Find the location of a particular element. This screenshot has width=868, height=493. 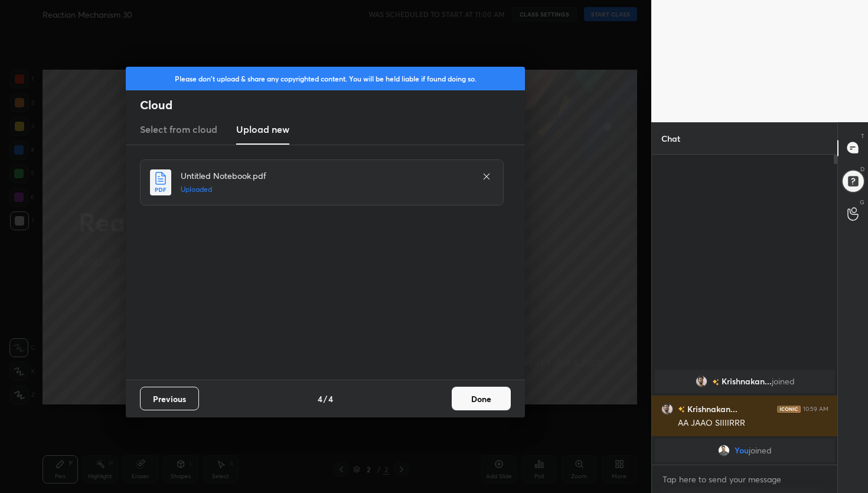

h5: Uploaded is located at coordinates (325, 190).